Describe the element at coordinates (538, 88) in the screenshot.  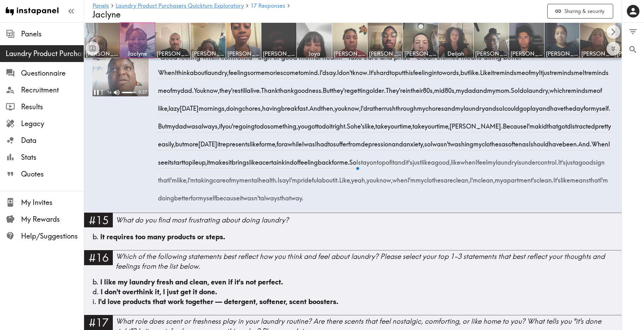
I see `span: laundry,` at that location.